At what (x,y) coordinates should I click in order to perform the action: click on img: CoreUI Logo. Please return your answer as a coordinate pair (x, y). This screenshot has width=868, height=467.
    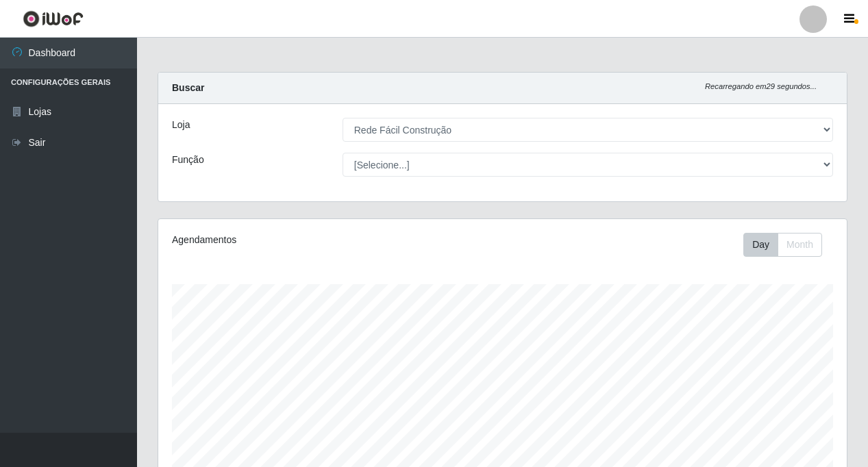
    Looking at the image, I should click on (52, 19).